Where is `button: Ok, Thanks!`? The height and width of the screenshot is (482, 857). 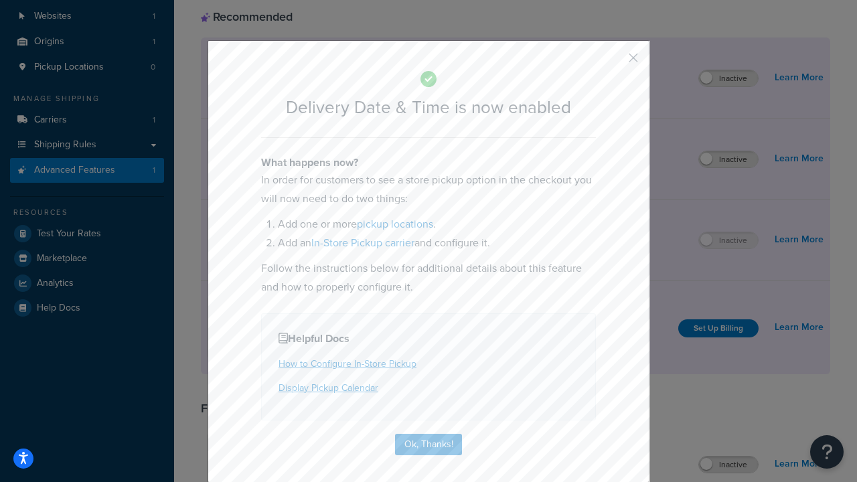 button: Ok, Thanks! is located at coordinates (428, 444).